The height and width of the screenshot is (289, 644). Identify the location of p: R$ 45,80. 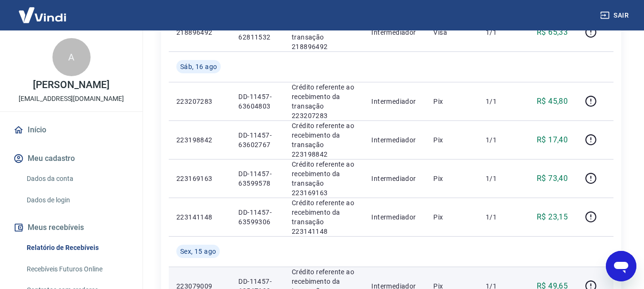
(552, 101).